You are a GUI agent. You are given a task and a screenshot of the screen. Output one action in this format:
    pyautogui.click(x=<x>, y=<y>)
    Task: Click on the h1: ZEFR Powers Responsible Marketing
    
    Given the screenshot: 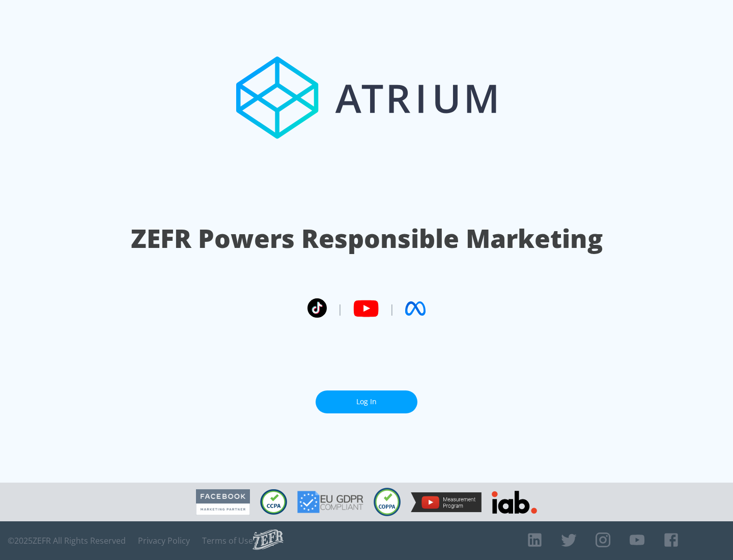 What is the action you would take?
    pyautogui.click(x=367, y=238)
    